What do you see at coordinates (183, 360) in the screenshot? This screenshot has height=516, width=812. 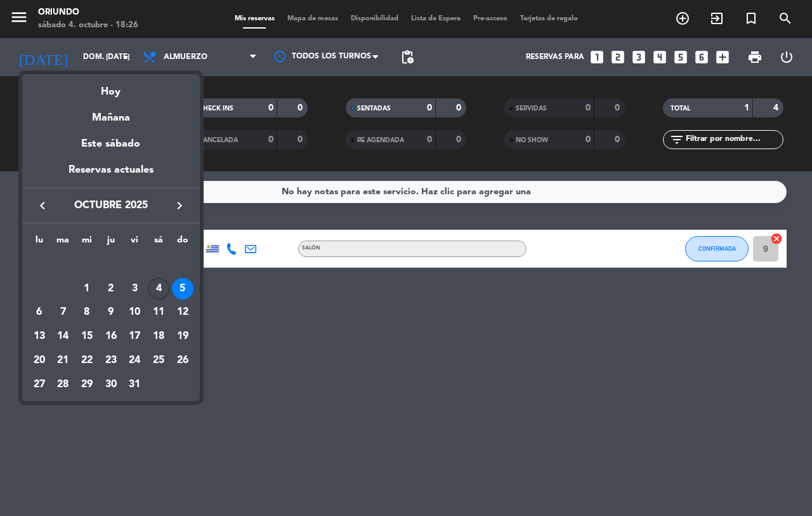 I see `div: 26` at bounding box center [183, 360].